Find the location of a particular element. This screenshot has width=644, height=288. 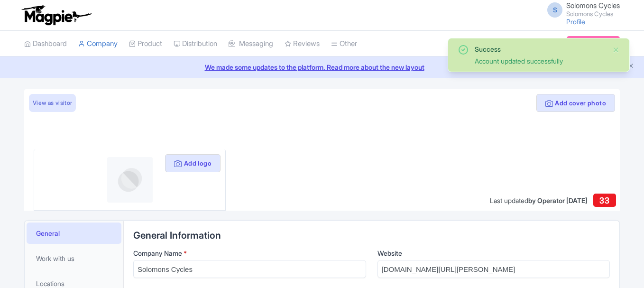

span: S is located at coordinates (555, 10).